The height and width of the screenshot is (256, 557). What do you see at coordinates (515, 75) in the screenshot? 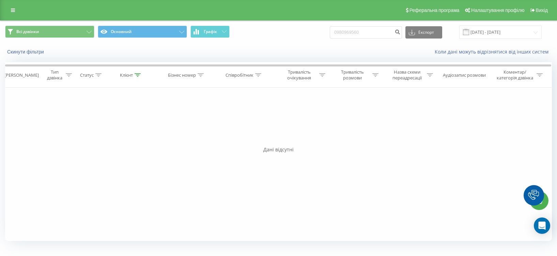
I see `div: Коментар/категорія дзвінка` at bounding box center [515, 75].